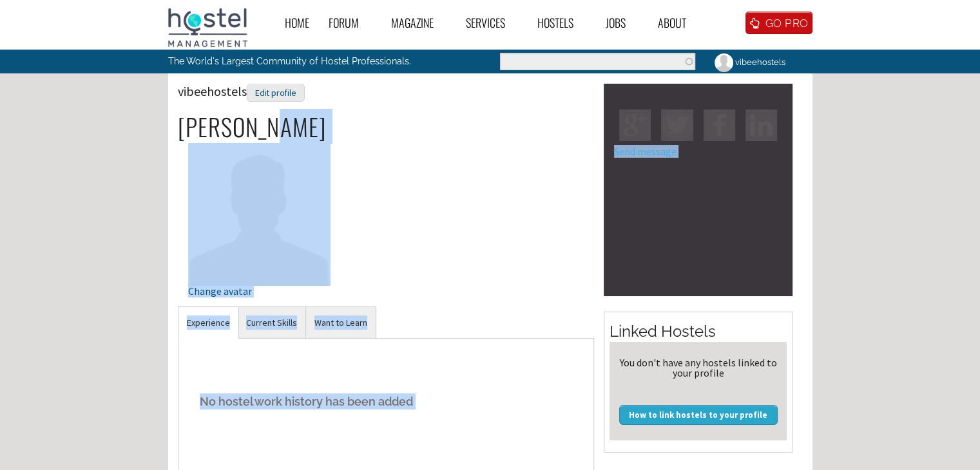  What do you see at coordinates (386, 401) in the screenshot?
I see `h5: No hostel work history has been added` at bounding box center [386, 401].